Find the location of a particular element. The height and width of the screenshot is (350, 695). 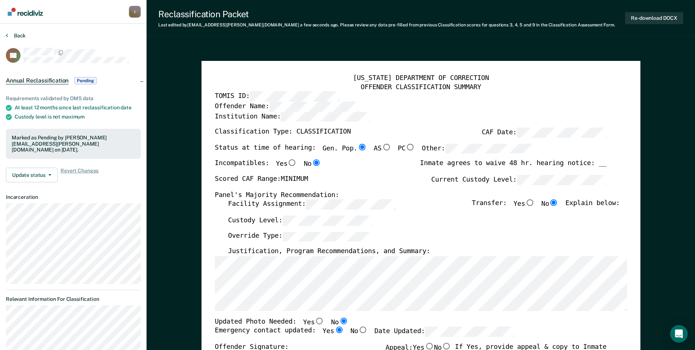

div: Inmate agrees to waive 48 hr. hearing notice: __ is located at coordinates (513, 167).